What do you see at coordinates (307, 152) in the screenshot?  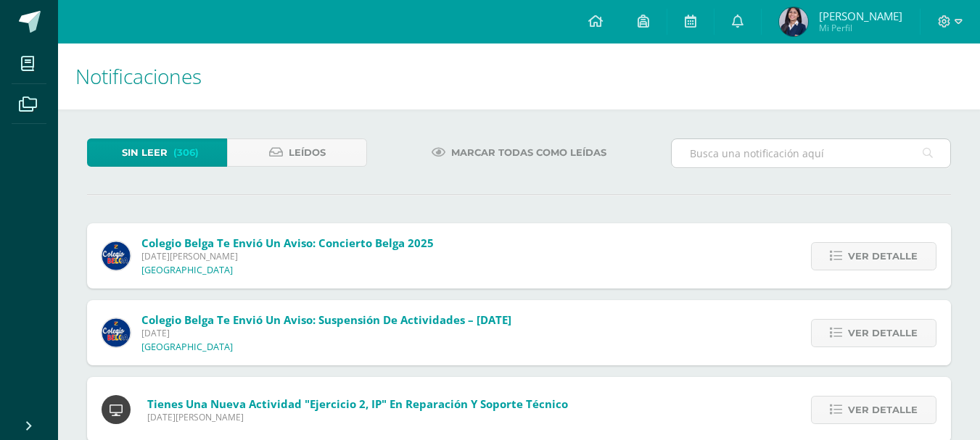 I see `span: Leídos` at bounding box center [307, 152].